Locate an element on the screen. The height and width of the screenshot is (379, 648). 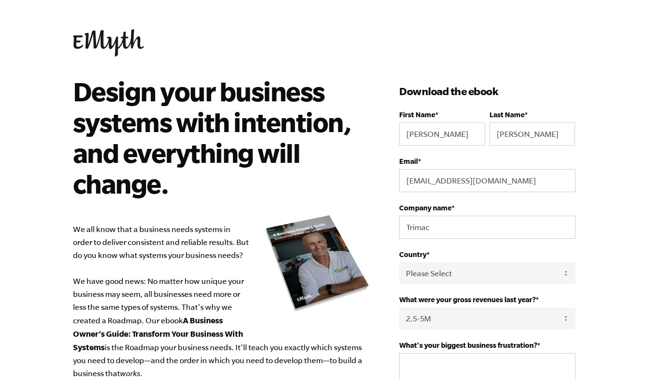
span: Last Name is located at coordinates (507, 114).